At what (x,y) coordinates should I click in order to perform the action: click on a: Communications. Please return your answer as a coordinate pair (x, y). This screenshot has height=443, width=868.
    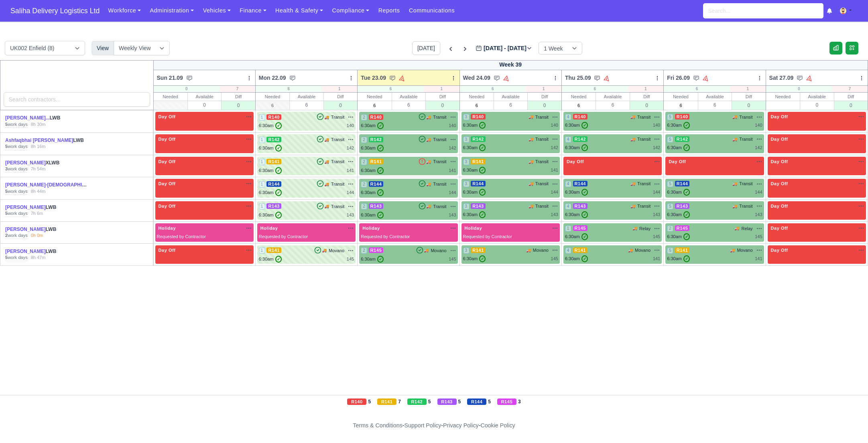
    Looking at the image, I should click on (432, 11).